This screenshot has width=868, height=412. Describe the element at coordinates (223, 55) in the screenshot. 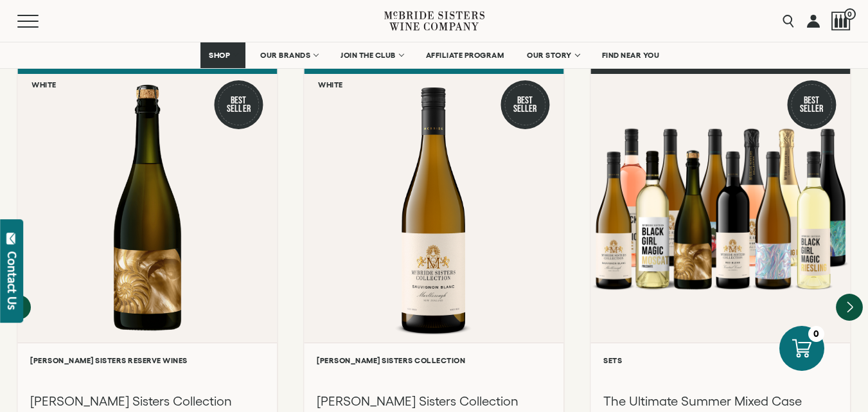

I see `a: SHOP` at that location.